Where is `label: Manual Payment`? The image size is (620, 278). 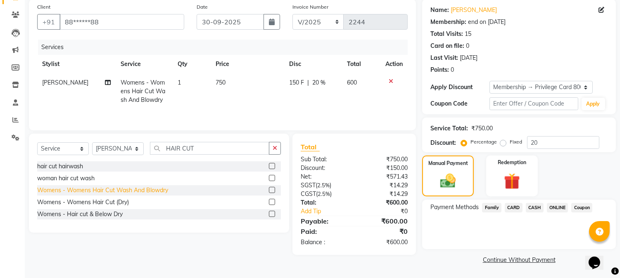
label: Manual Payment is located at coordinates (448, 164).